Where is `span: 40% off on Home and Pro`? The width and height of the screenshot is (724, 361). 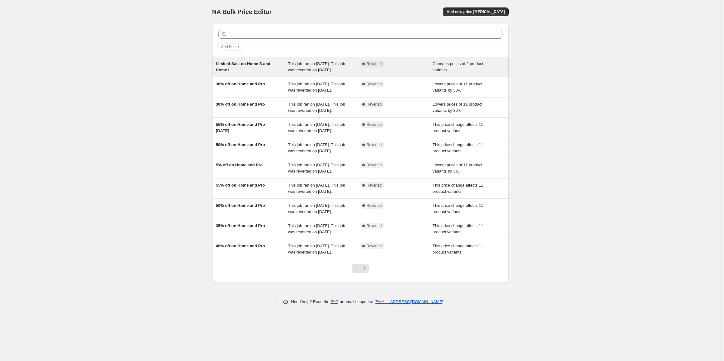
span: 40% off on Home and Pro is located at coordinates (240, 246).